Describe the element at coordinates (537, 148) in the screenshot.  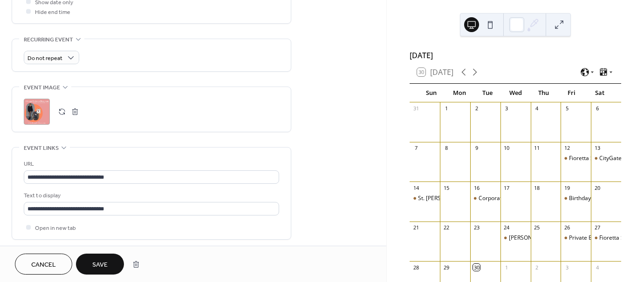
I see `div: 11` at that location.